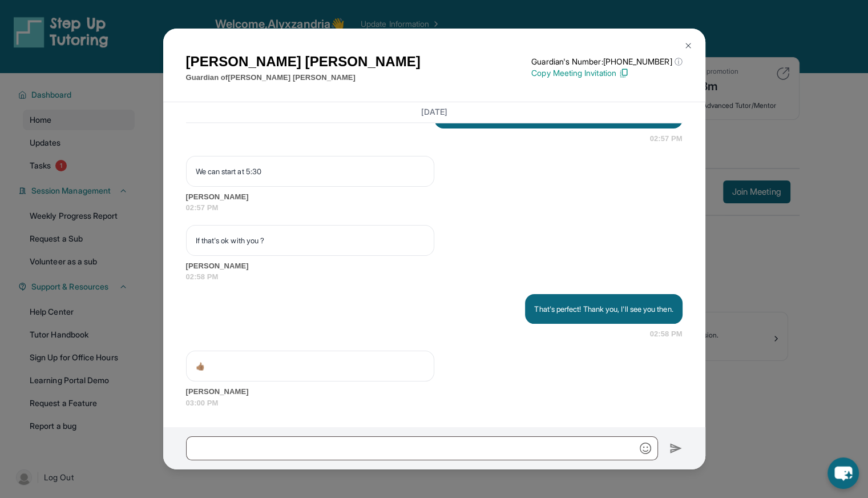 Image resolution: width=868 pixels, height=498 pixels. What do you see at coordinates (310, 241) in the screenshot?
I see `p: If that's ok with you ?` at bounding box center [310, 241].